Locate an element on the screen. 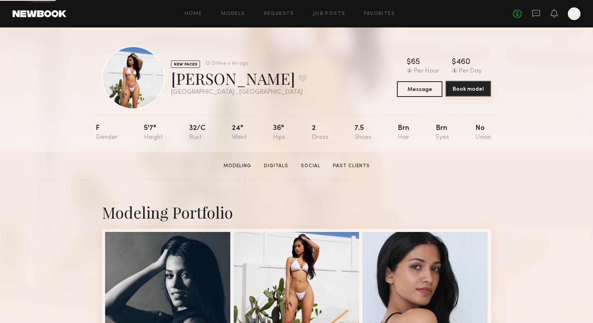 The image size is (593, 323). div: 460 is located at coordinates (463, 62).